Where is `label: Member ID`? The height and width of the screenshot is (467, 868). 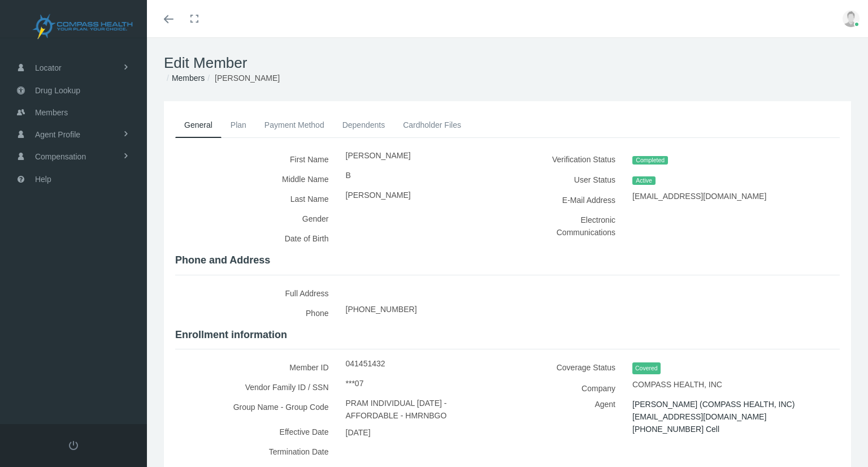
label: Member ID is located at coordinates (256, 366).